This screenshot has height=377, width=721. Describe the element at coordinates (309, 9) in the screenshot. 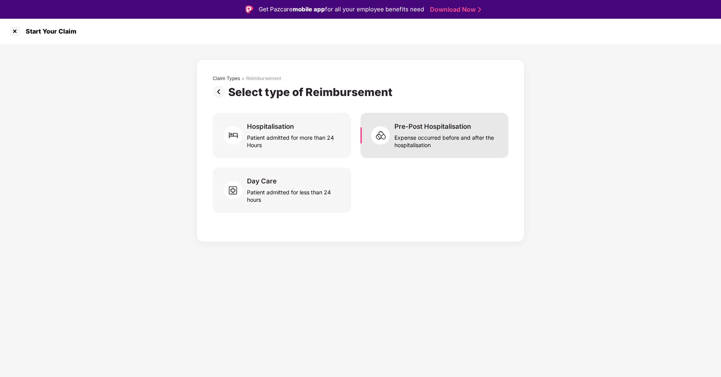

I see `strong: mobile app` at that location.